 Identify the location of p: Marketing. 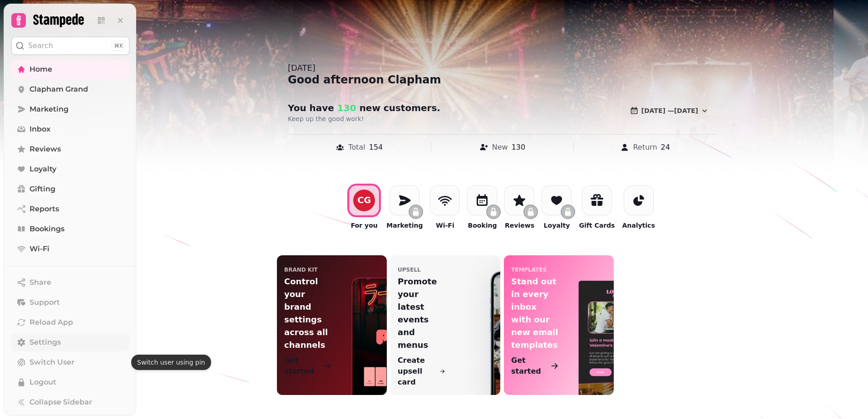
(405, 225).